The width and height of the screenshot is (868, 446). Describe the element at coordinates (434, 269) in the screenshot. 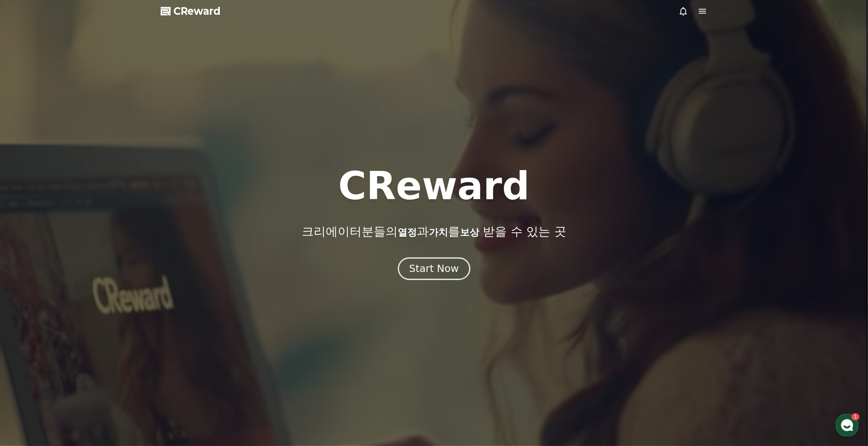

I see `a: Start Now` at that location.